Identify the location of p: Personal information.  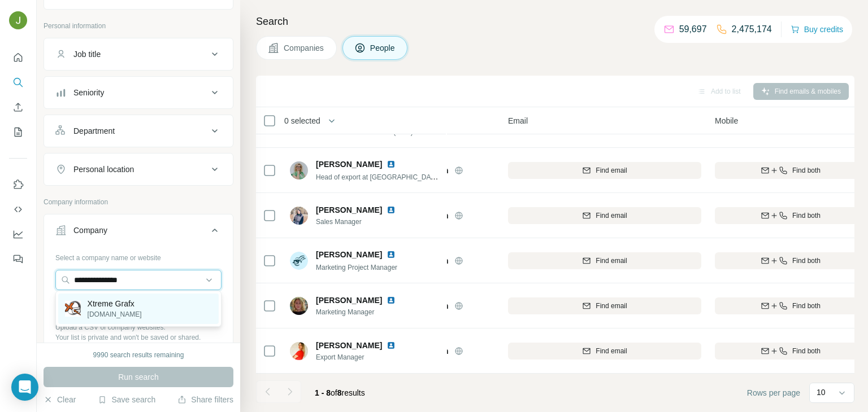
(138, 26).